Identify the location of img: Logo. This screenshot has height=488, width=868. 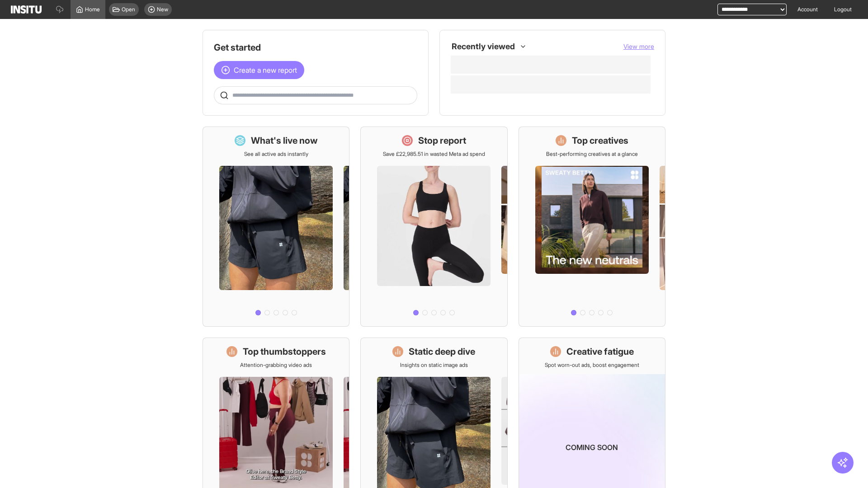
(26, 9).